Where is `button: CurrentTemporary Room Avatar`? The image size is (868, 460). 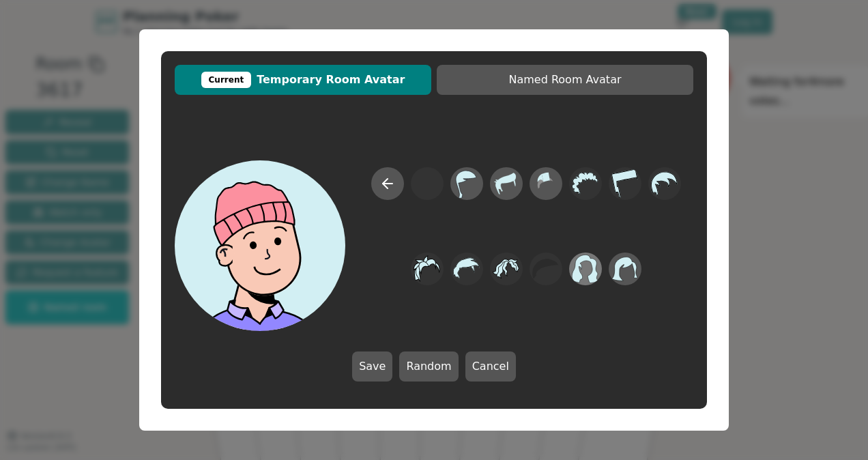 button: CurrentTemporary Room Avatar is located at coordinates (303, 80).